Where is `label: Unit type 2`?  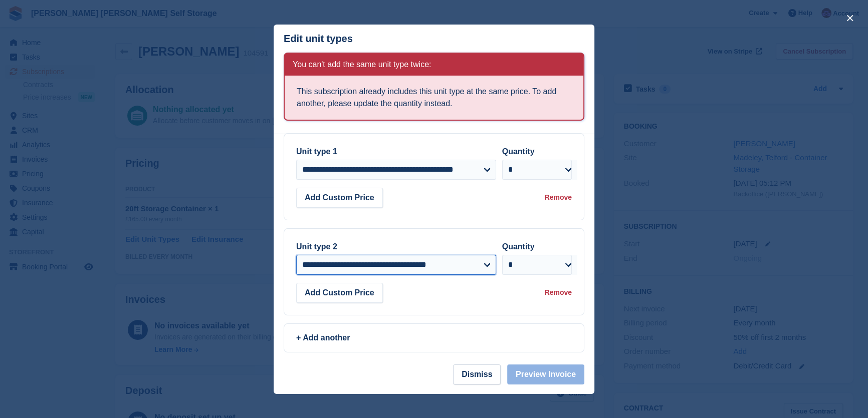 label: Unit type 2 is located at coordinates (317, 246).